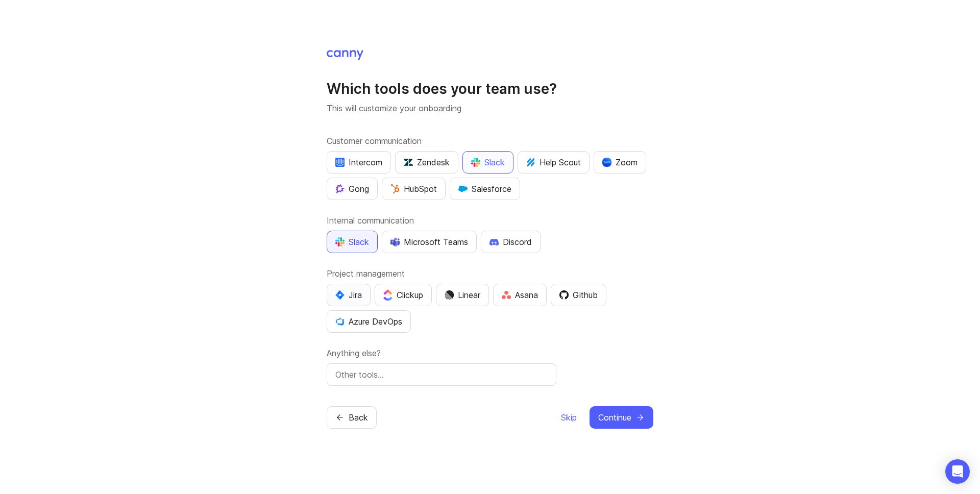 The width and height of the screenshot is (980, 494). Describe the element at coordinates (463, 189) in the screenshot. I see `img: GKxMRLiRsgdWqxrdBeWfGK5kaZ2alx1WifDSa2kSTsK6wyJURKhUuPoQRYzjholVGzT2A2owx2gHwZoyZHHCYJ8YNOAZj3DSg...` at that location.